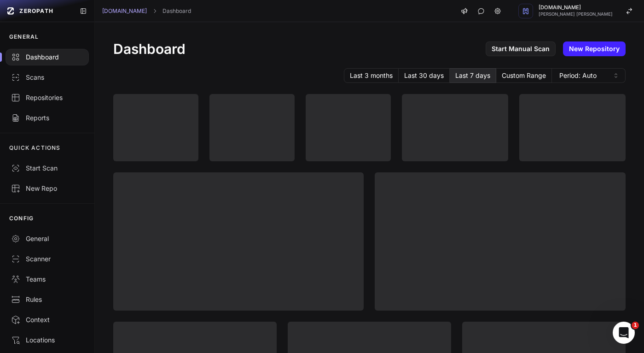 Image resolution: width=644 pixels, height=353 pixels. What do you see at coordinates (47, 340) in the screenshot?
I see `div: Locations` at bounding box center [47, 340].